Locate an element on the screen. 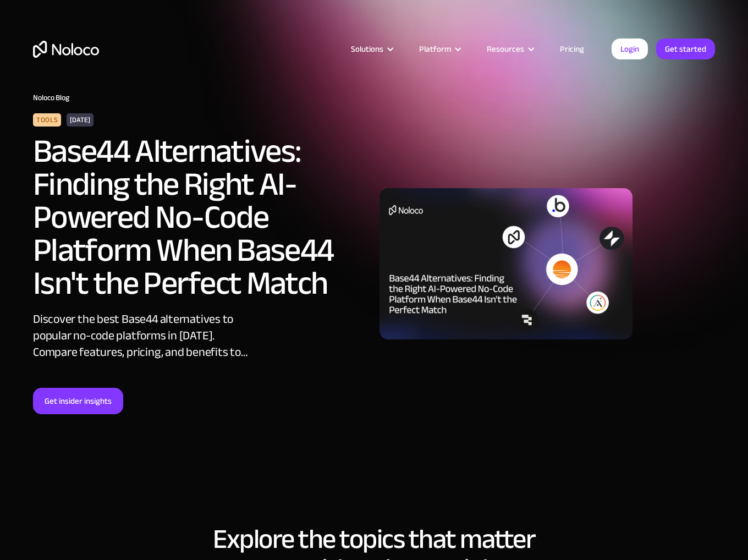  a: Get insider insights is located at coordinates (78, 401).